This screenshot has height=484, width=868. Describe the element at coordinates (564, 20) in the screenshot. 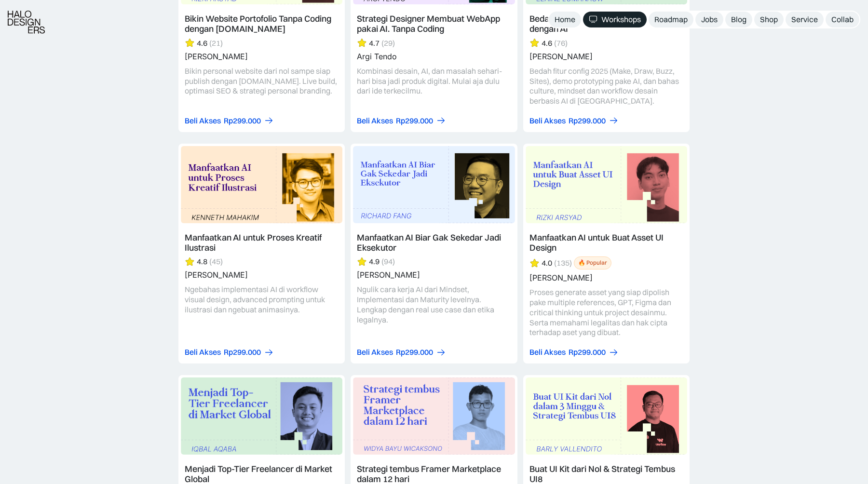

I see `a: Home` at that location.